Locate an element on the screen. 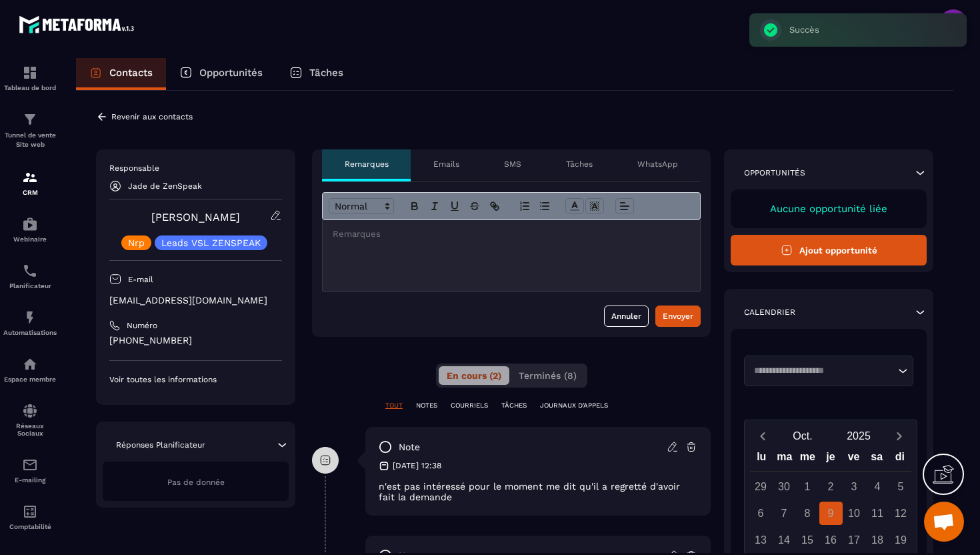 The height and width of the screenshot is (555, 980). p: n'est pas intéressé pour le moment me dit qu'il a regretté d'avoir fait la demande is located at coordinates (538, 491).